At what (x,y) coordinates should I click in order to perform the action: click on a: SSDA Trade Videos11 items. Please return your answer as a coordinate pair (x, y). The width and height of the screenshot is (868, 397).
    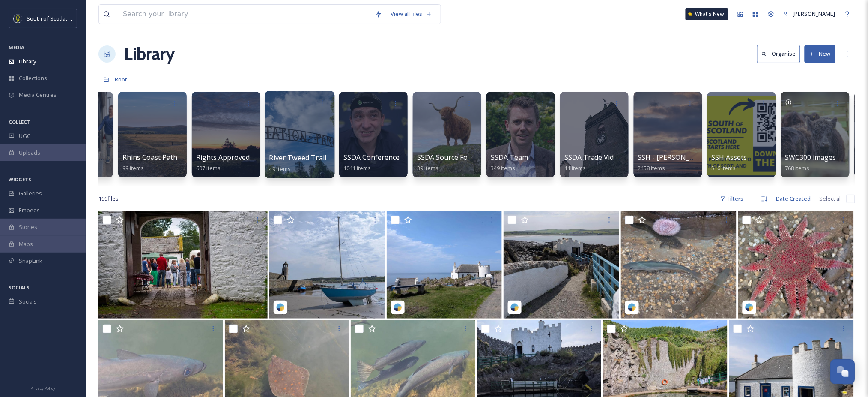
    Looking at the image, I should click on (595, 163).